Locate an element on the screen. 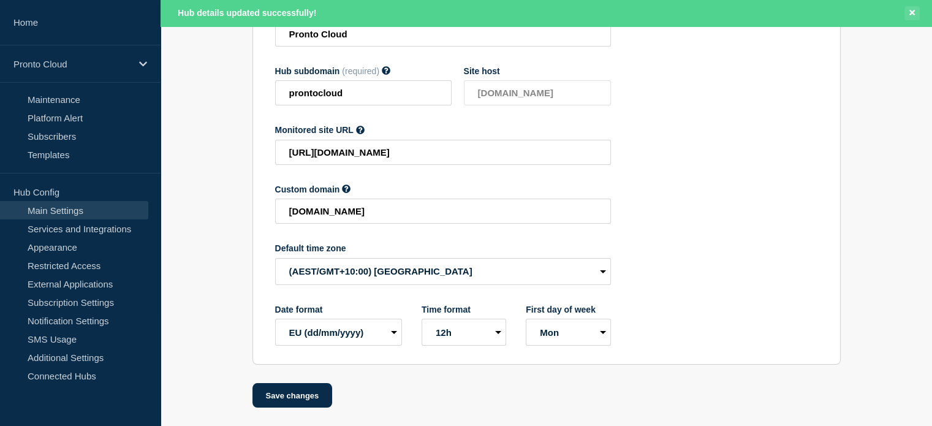 Image resolution: width=932 pixels, height=426 pixels. button: Save changes is located at coordinates (292, 395).